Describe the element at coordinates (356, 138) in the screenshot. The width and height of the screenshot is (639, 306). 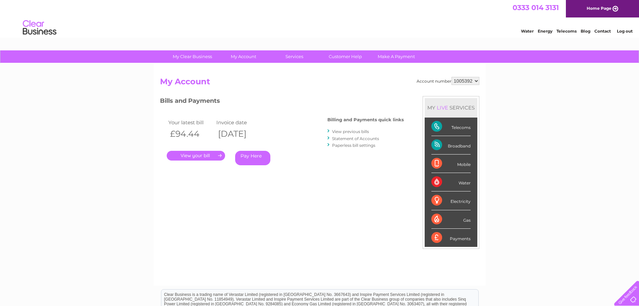
I see `a: Statement of Accounts` at that location.